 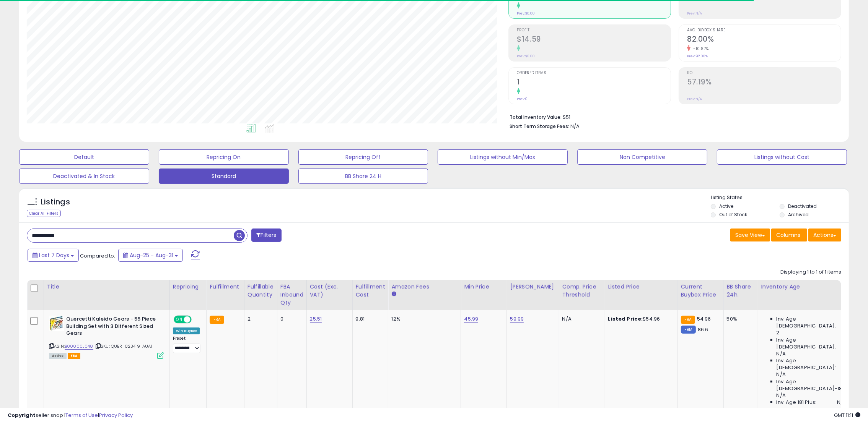 I want to click on span: Ordered Items, so click(x=594, y=73).